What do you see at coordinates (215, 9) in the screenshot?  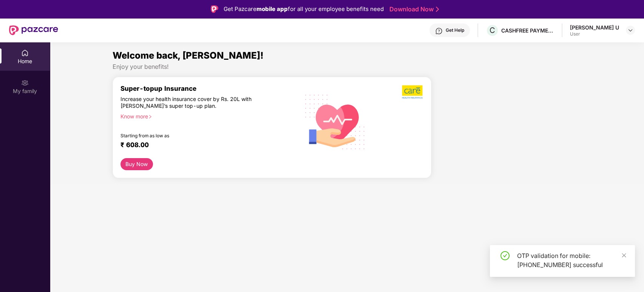 I see `img: Logo` at bounding box center [215, 9].